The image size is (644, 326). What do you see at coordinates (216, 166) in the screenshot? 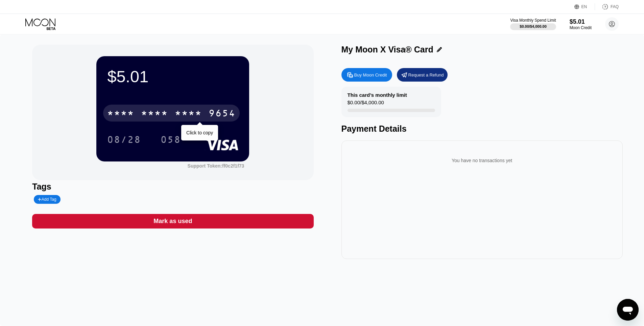
I see `div: Support Token:ff0c2f1f73` at bounding box center [216, 166].